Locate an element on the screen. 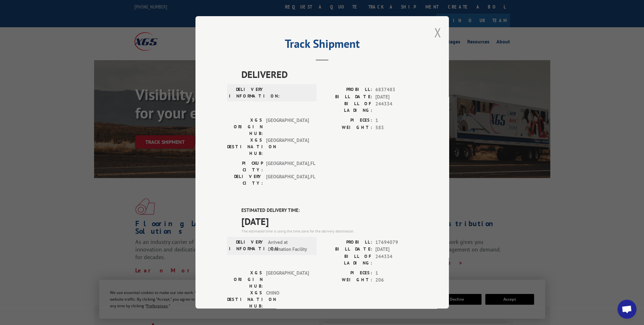 The image size is (644, 325). label: DELIVERY CITY: is located at coordinates (244, 180).